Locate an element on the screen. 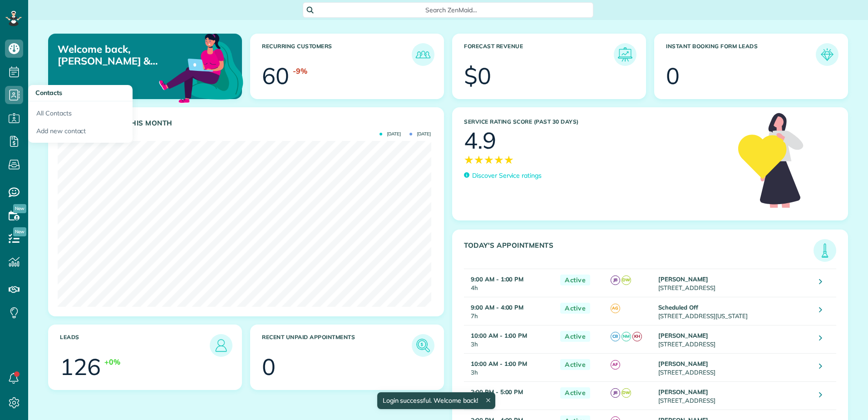  a: Add new contact is located at coordinates (81, 133).